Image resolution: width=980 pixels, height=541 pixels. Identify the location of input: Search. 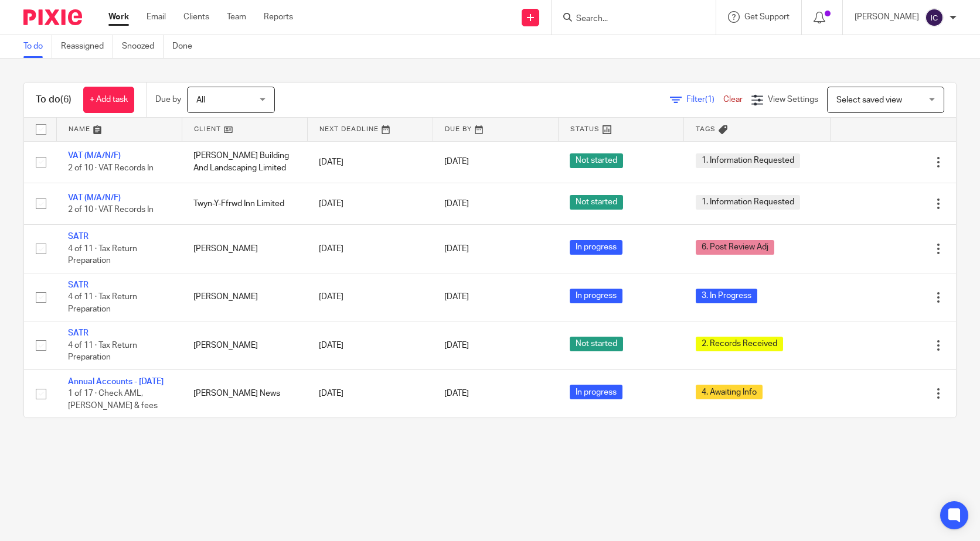
(628, 20).